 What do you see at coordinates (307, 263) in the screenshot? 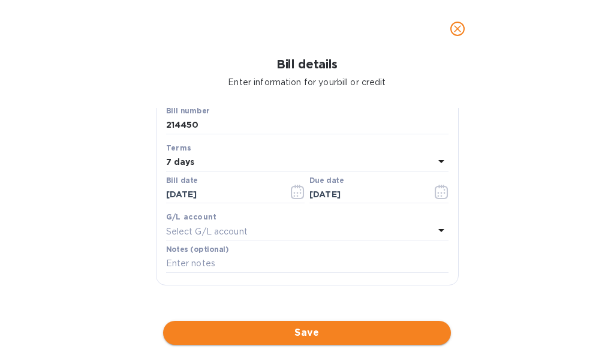
I see `input: Enter notes` at bounding box center [307, 263].